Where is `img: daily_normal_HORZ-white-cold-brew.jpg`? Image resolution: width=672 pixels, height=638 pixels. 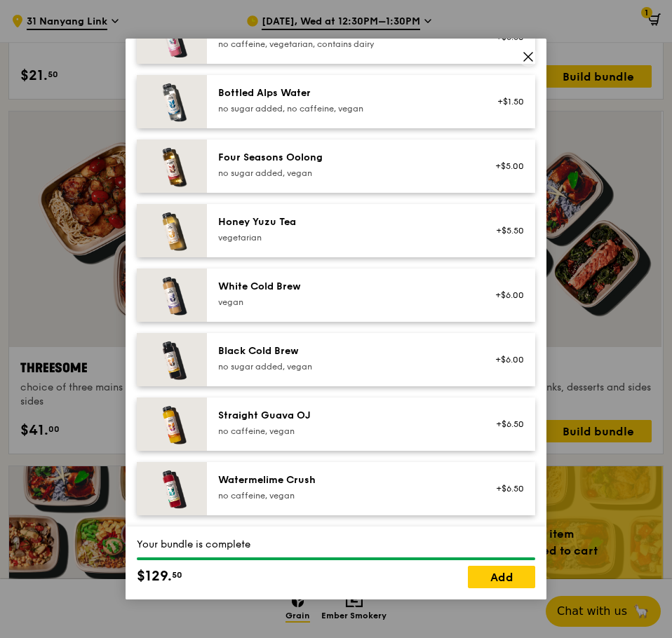
img: daily_normal_HORZ-white-cold-brew.jpg is located at coordinates (172, 296).